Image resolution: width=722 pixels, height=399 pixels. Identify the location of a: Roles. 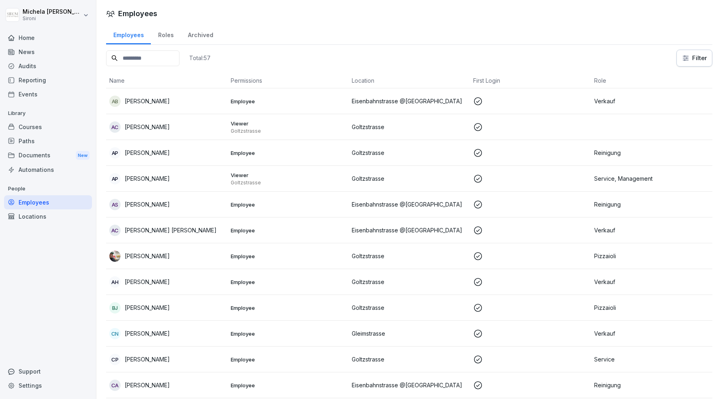
(166, 34).